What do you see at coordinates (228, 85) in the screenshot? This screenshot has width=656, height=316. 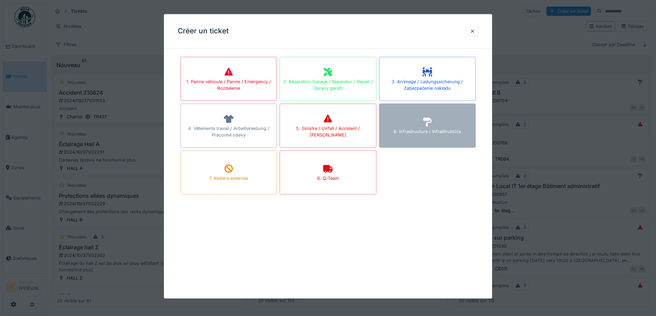 I see `div: 1. Panne véhicule / Panne / Emergency / Rozdelenie` at bounding box center [228, 85].